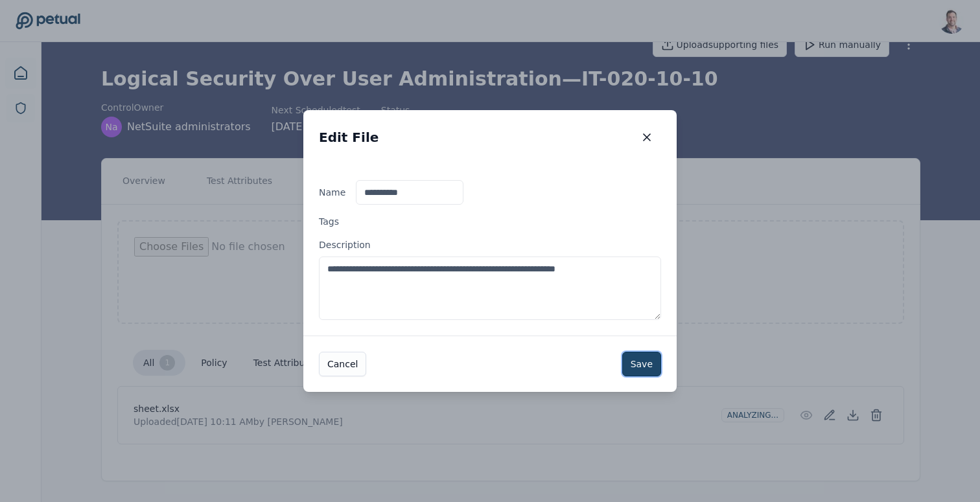 This screenshot has width=980, height=502. I want to click on label: Description, so click(490, 279).